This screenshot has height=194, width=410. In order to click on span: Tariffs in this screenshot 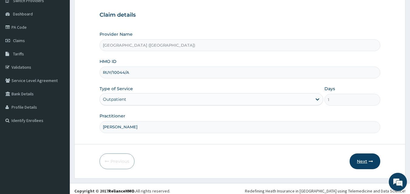, I will do `click(18, 54)`.